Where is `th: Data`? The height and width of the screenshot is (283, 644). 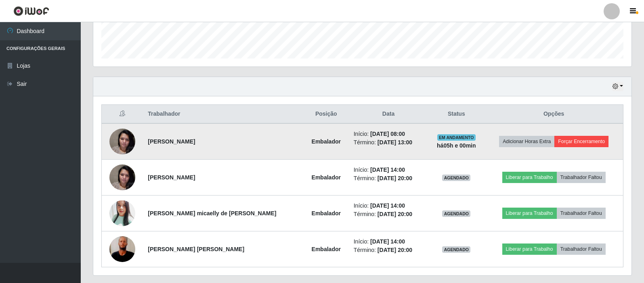
th: Data is located at coordinates (388, 114).